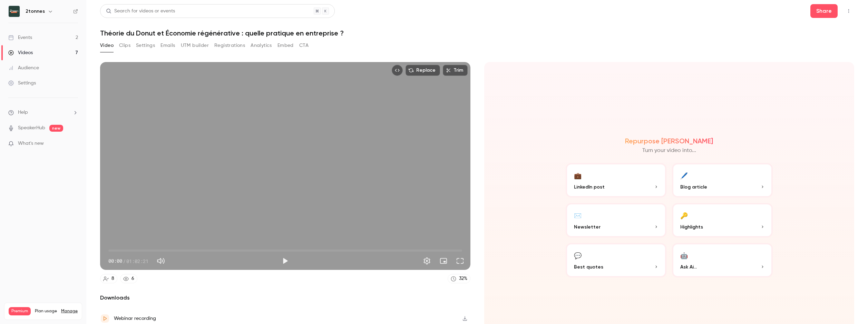  I want to click on div: Webinar recording, so click(135, 319).